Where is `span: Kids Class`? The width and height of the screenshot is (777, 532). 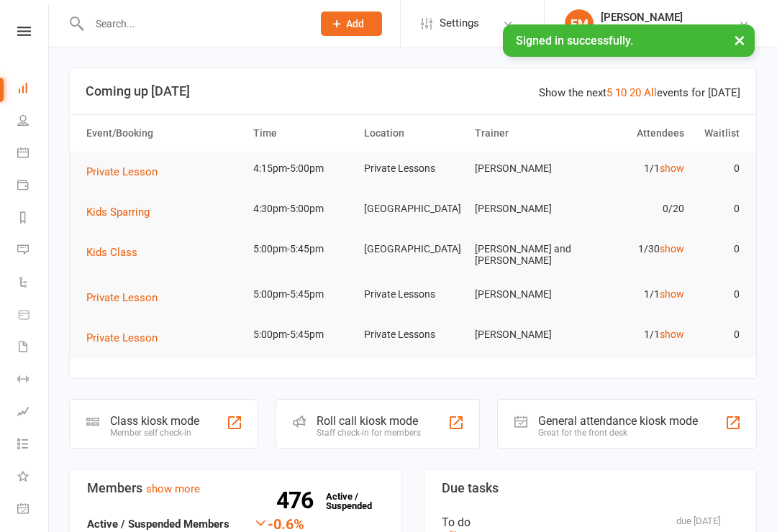
span: Kids Class is located at coordinates (111, 252).